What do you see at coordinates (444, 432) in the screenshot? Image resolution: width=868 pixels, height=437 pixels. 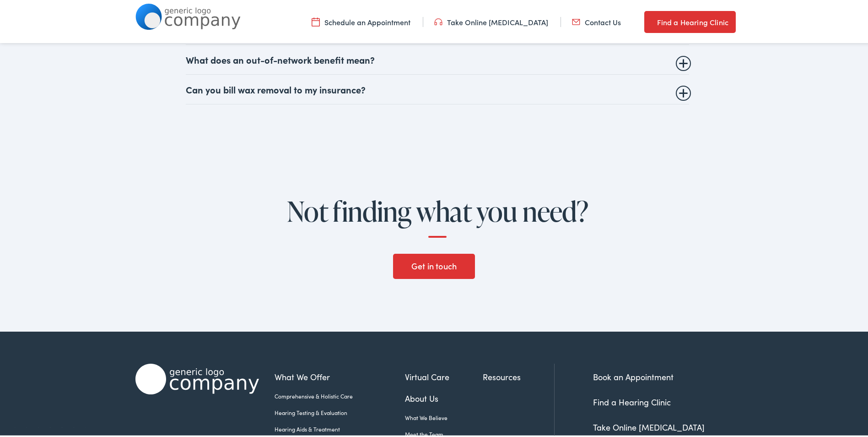 I see `a: Meet the Team` at bounding box center [444, 432].